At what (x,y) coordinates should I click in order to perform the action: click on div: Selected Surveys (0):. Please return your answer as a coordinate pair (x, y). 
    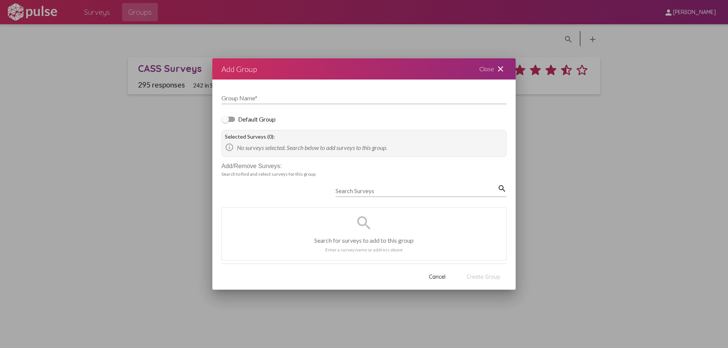
    Looking at the image, I should click on (364, 136).